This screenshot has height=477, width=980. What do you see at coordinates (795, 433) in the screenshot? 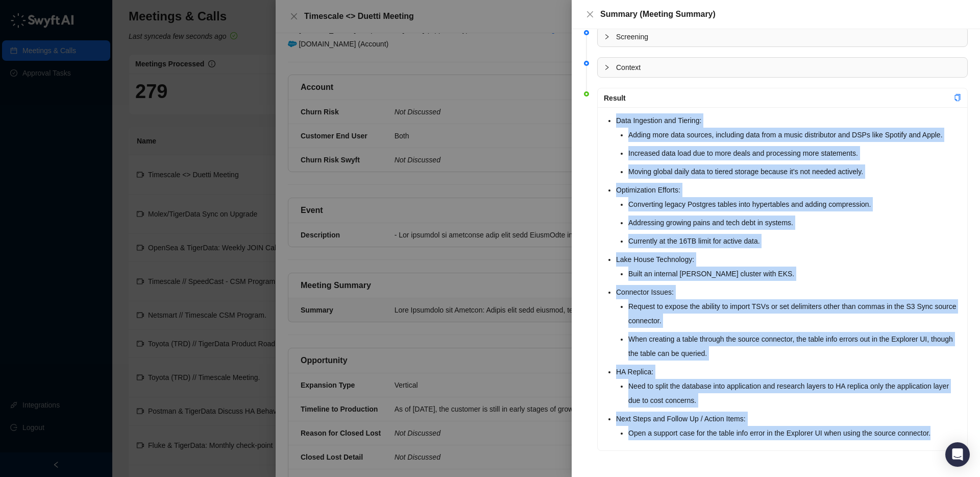
I see `li: Open a support case for the table info error in the Explorer UI when using the source connector.` at bounding box center [795, 433].